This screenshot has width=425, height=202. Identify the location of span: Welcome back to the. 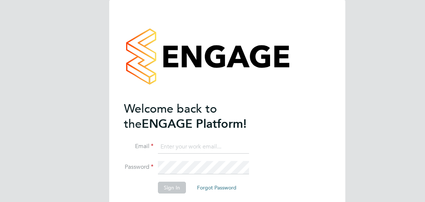
(170, 116).